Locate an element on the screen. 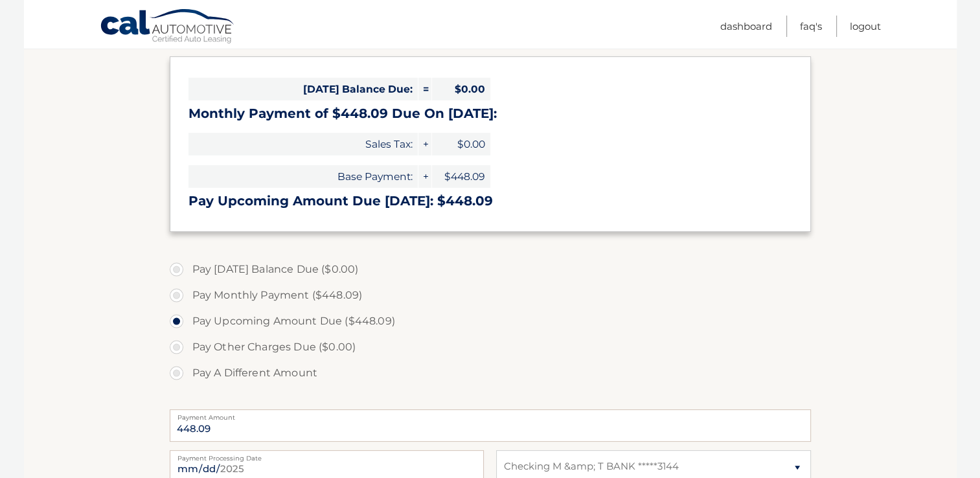 The width and height of the screenshot is (980, 478). label: Pay Monthly Payment ($448.09) is located at coordinates (490, 295).